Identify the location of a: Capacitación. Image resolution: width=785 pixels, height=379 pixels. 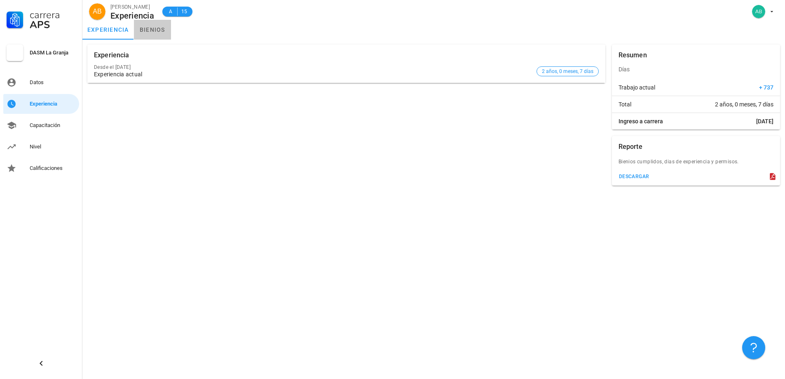
(41, 125).